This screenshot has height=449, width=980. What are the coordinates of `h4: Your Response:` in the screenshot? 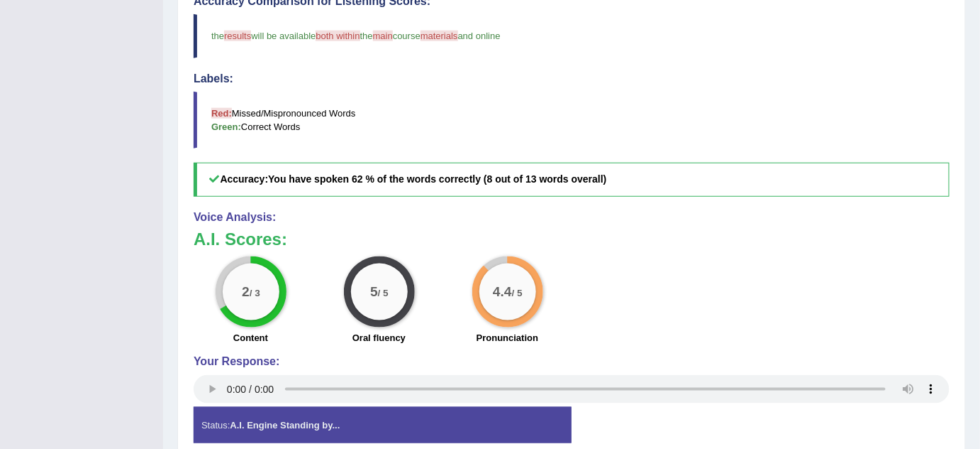 It's located at (571, 362).